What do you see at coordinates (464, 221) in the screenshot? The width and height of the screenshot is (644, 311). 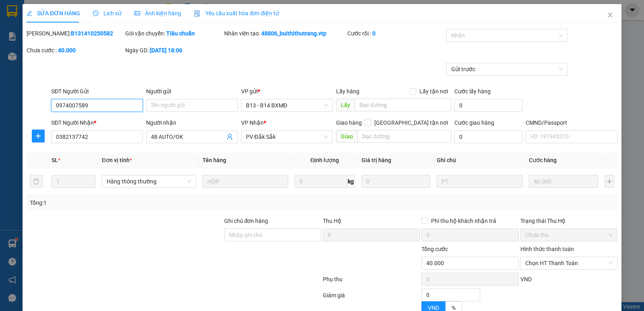 I see `span: Phí thu hộ khách nhận trả` at bounding box center [464, 221].